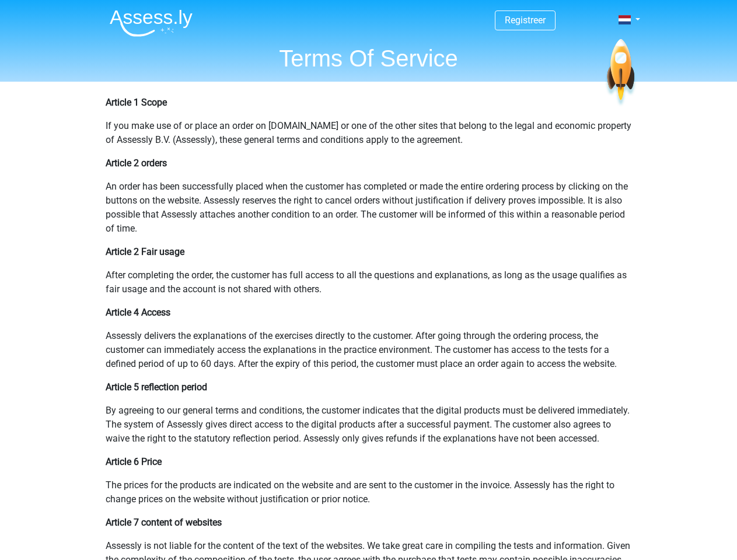 The image size is (737, 560). Describe the element at coordinates (136, 102) in the screenshot. I see `b: Article 1 Scope` at that location.